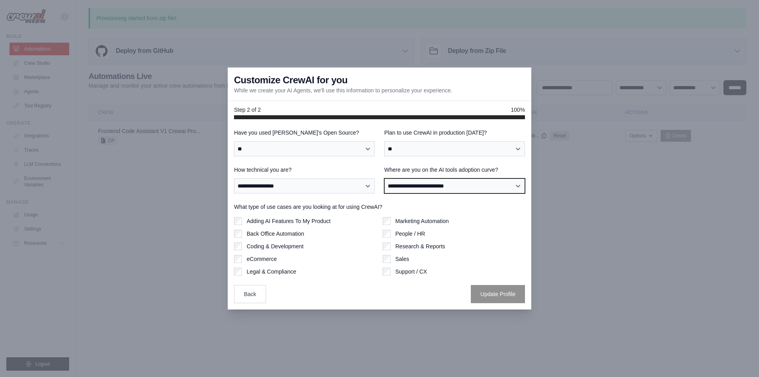 This screenshot has height=377, width=759. Describe the element at coordinates (250, 294) in the screenshot. I see `button: Back` at that location.